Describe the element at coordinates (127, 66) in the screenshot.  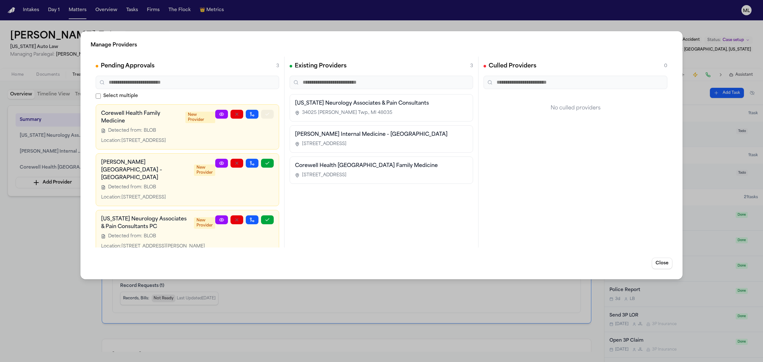
I see `h2: Pending Approvals` at that location.